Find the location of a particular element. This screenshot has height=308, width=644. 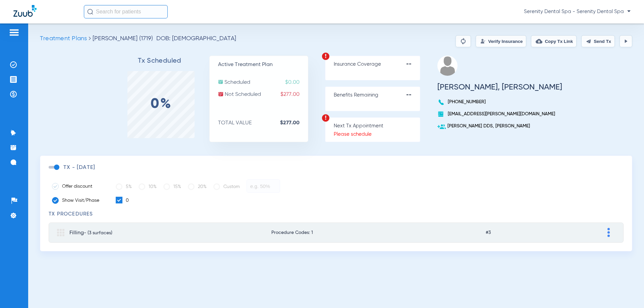

span: #3 is located at coordinates (521, 232).